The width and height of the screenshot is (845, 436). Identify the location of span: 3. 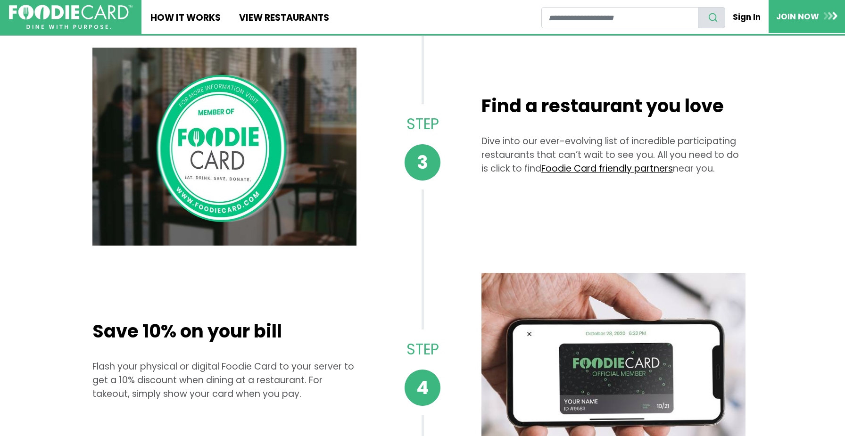
(422, 162).